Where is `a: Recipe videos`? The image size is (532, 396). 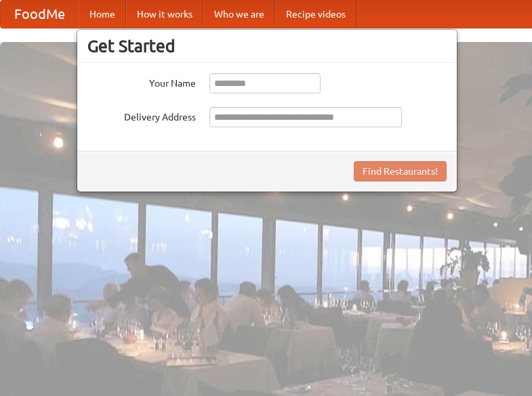
a: Recipe videos is located at coordinates (316, 14).